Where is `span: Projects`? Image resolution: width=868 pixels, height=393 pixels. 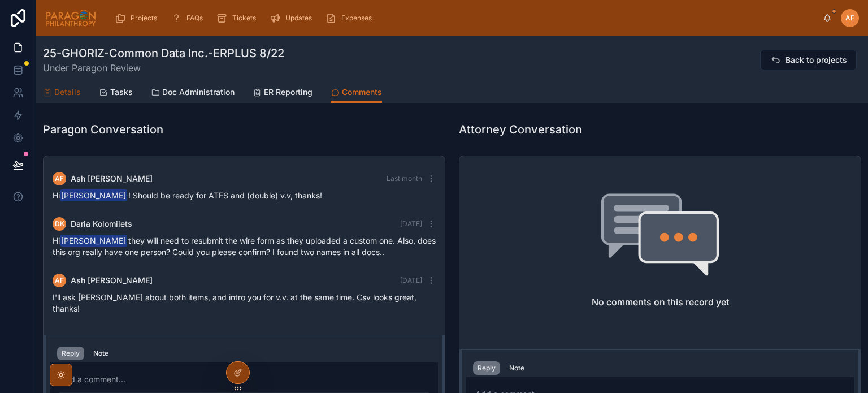 span: Projects is located at coordinates (144, 18).